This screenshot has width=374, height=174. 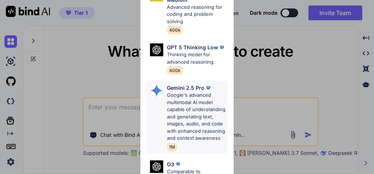 I want to click on p: Gemini 2.5 Pro, so click(x=186, y=88).